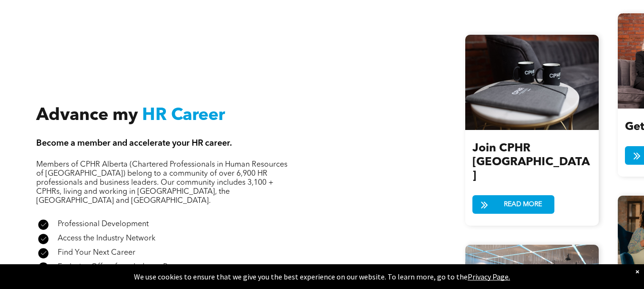  Describe the element at coordinates (103, 224) in the screenshot. I see `span: Professional Development` at that location.